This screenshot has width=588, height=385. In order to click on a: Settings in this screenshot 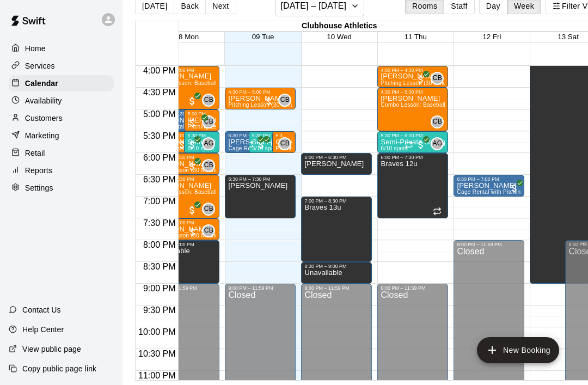, I will do `click(61, 188)`.